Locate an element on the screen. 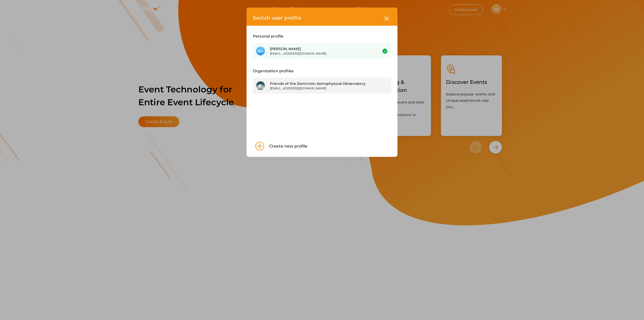  label: Personal profile is located at coordinates (268, 36).